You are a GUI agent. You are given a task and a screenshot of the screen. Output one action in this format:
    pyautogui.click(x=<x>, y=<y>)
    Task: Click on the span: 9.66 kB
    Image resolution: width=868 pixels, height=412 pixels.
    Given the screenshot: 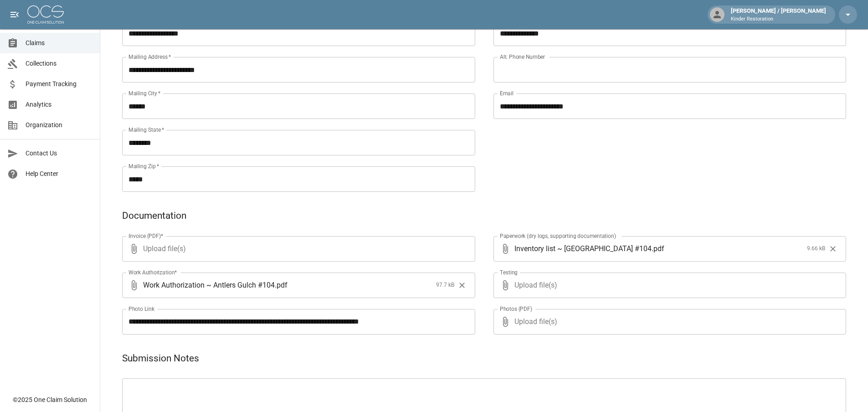 What is the action you would take?
    pyautogui.click(x=816, y=249)
    